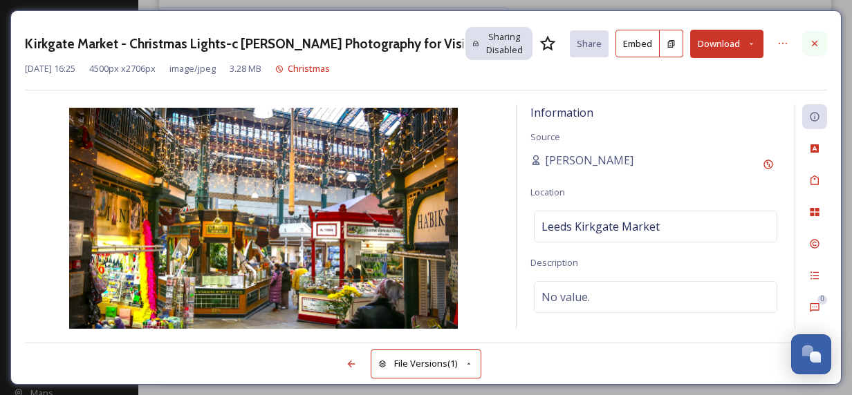 This screenshot has width=852, height=395. I want to click on span: Source, so click(545, 137).